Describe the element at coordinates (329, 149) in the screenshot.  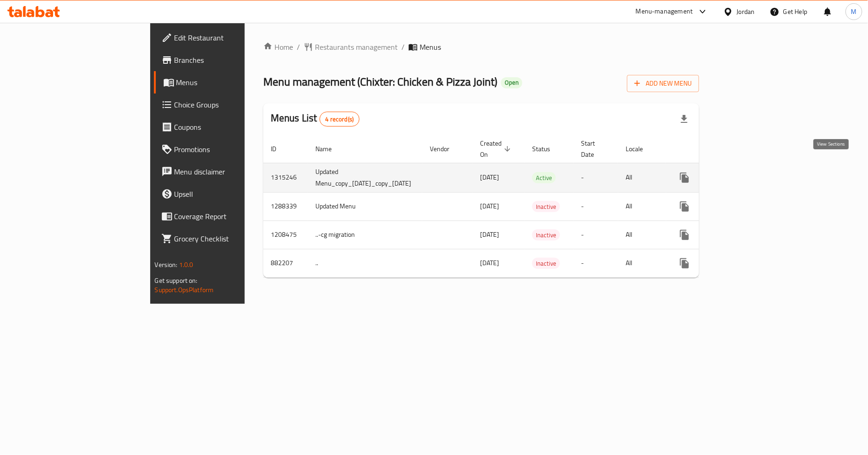
I see `span: Name` at that location.